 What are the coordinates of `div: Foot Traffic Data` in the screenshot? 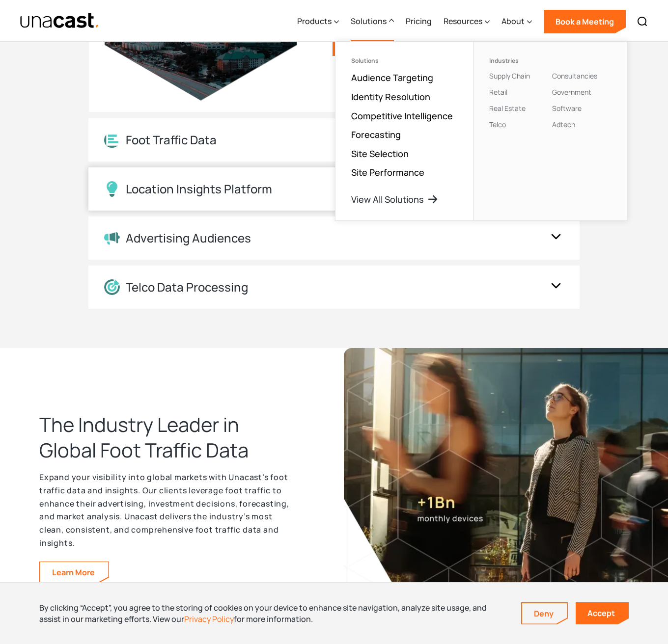 It's located at (171, 140).